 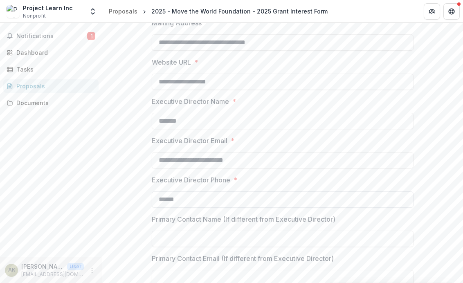 What do you see at coordinates (91, 36) in the screenshot?
I see `span: 1` at bounding box center [91, 36].